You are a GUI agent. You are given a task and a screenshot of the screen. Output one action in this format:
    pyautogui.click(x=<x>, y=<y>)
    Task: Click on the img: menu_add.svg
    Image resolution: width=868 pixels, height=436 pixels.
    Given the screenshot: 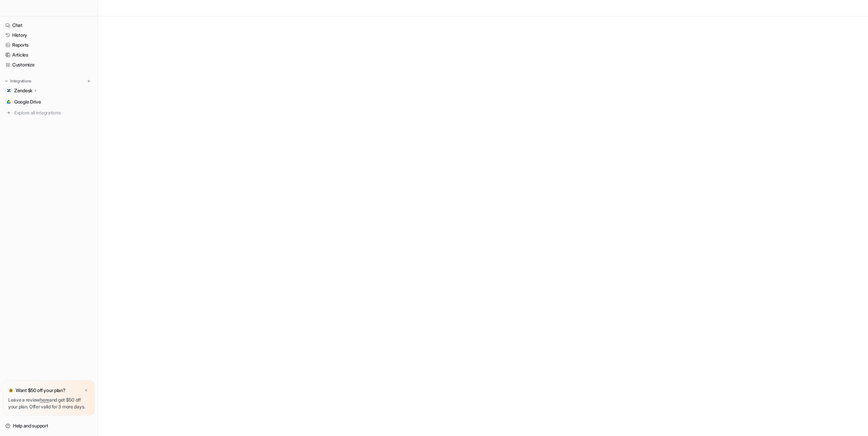 What is the action you would take?
    pyautogui.click(x=89, y=81)
    